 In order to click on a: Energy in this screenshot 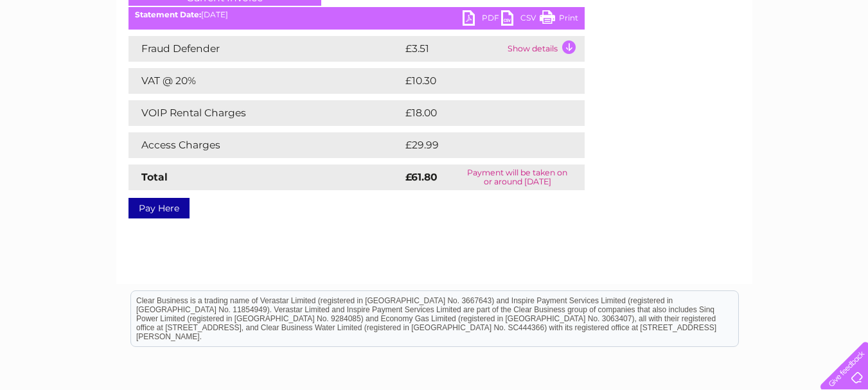, I will do `click(688, 59)`.